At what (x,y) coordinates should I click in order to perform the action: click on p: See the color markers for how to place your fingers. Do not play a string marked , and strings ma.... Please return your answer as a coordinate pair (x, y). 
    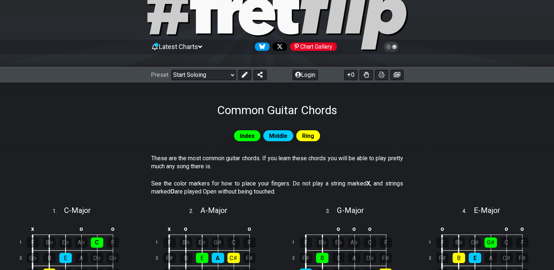
    Looking at the image, I should click on (277, 188).